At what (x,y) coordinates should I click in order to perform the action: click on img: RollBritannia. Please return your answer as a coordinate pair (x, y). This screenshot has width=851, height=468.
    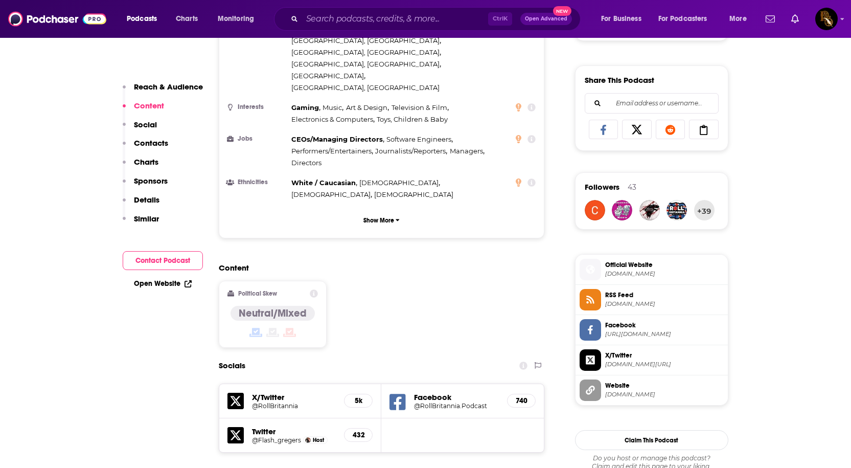
    Looking at the image, I should click on (677, 210).